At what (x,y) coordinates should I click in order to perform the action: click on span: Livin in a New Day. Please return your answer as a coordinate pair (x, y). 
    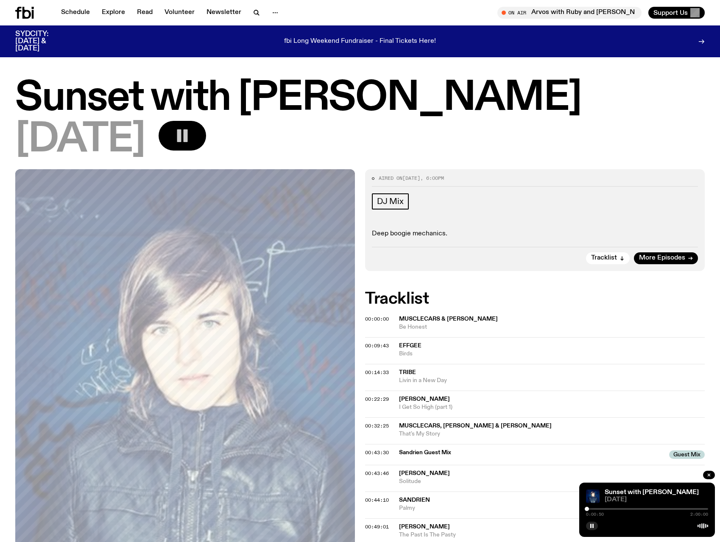
    Looking at the image, I should click on (552, 381).